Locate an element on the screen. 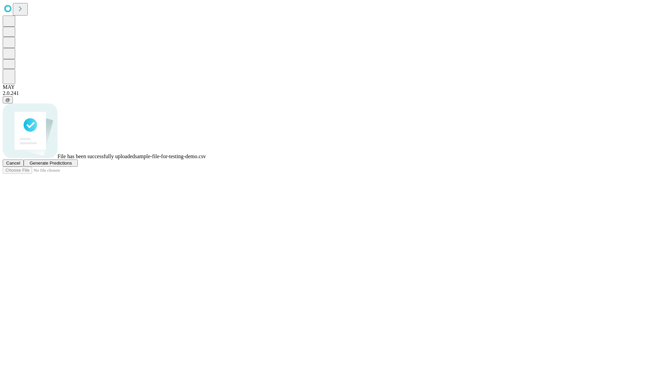 The height and width of the screenshot is (365, 649). div: 2.0.241 is located at coordinates (325, 93).